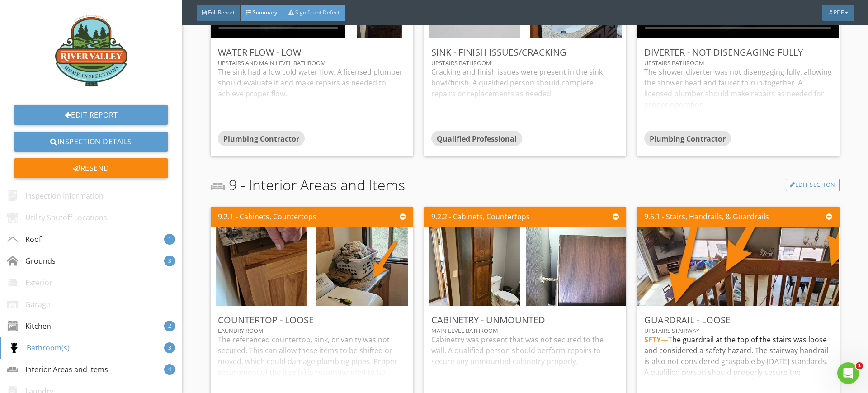  What do you see at coordinates (738, 53) in the screenshot?
I see `div: Diverter - Not Disengaging Fully` at bounding box center [738, 53].